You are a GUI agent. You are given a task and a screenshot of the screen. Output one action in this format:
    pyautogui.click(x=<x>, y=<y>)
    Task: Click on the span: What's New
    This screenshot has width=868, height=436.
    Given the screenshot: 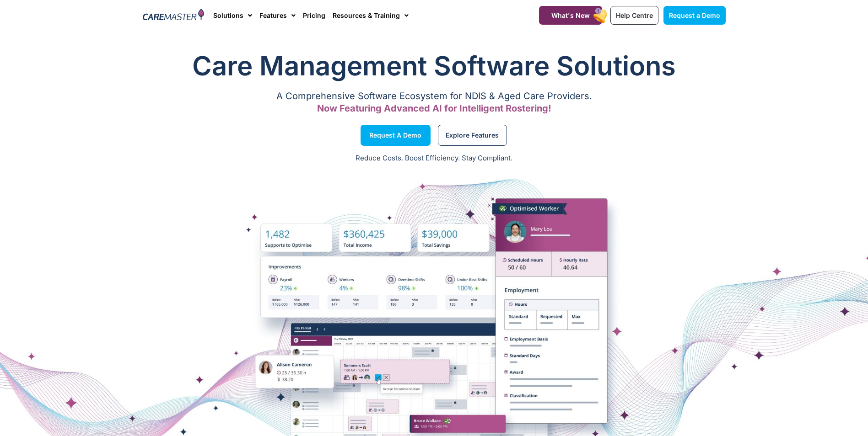 What is the action you would take?
    pyautogui.click(x=570, y=15)
    